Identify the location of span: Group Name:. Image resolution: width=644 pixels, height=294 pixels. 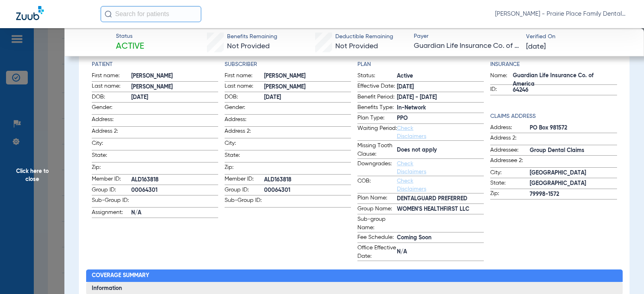
(377, 209).